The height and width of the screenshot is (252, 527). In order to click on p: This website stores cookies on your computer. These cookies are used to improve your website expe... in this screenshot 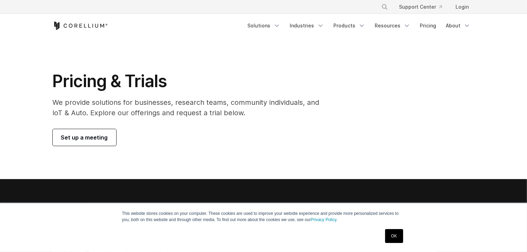, I will do `click(263, 216)`.